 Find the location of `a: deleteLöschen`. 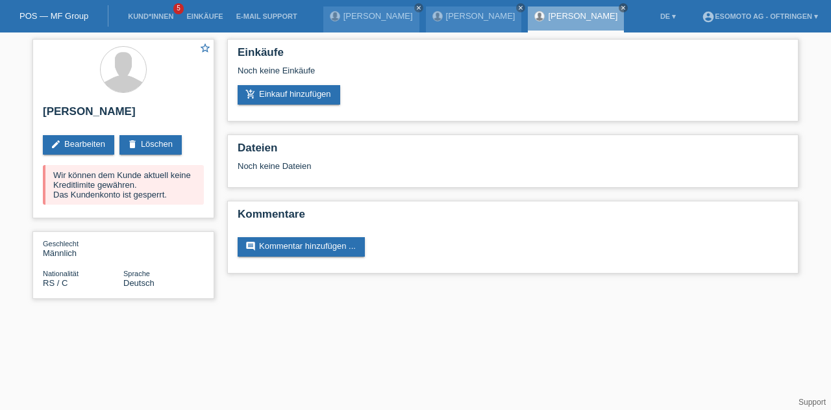

a: deleteLöschen is located at coordinates (151, 145).